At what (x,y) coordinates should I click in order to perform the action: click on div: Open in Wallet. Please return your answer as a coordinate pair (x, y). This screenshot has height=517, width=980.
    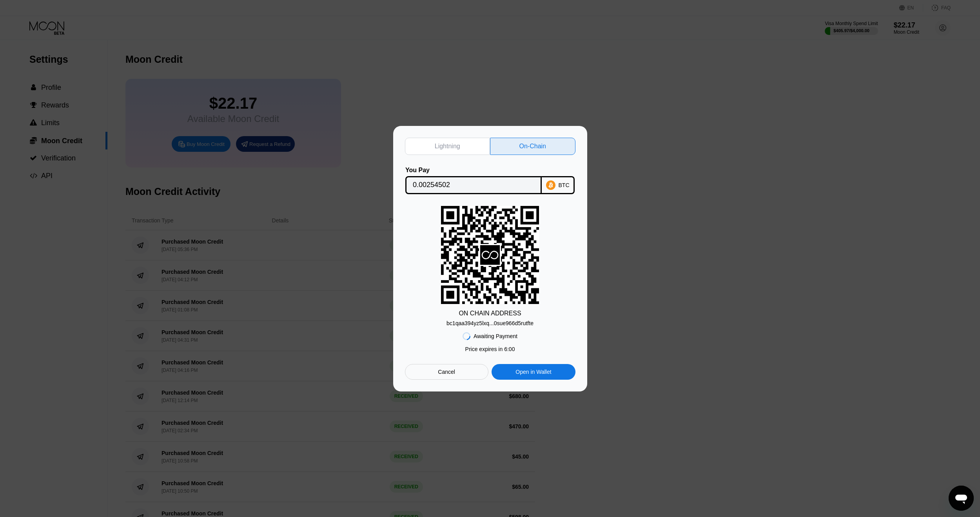
    Looking at the image, I should click on (533, 372).